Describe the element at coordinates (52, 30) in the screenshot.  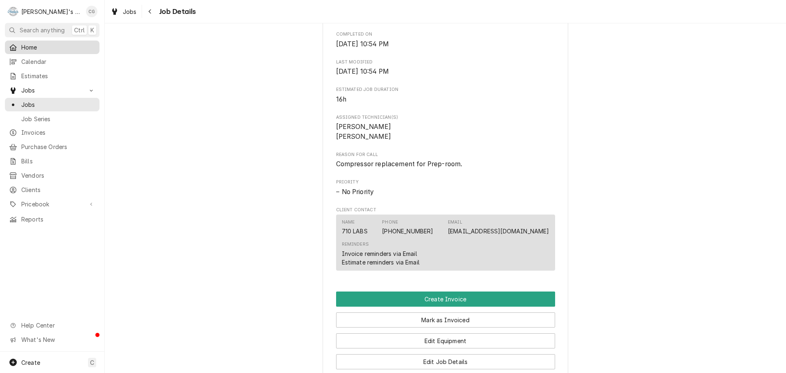
I see `button: Search anythingCtrlK` at that location.